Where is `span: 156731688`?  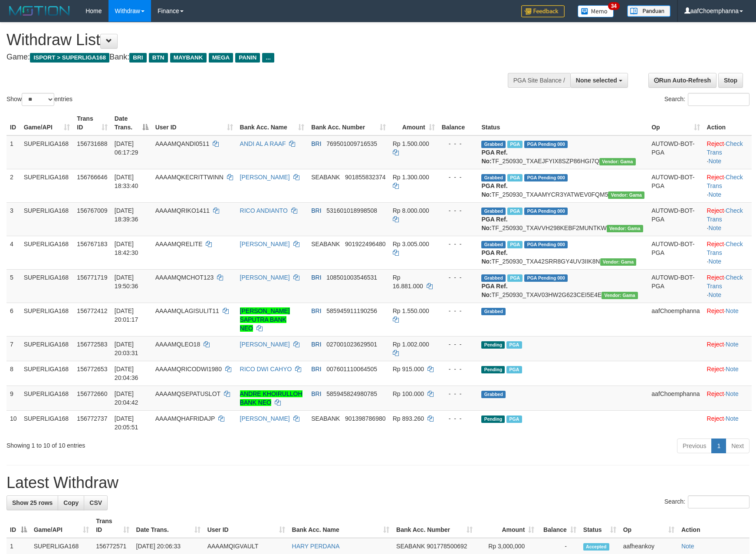
span: 156731688 is located at coordinates (92, 143).